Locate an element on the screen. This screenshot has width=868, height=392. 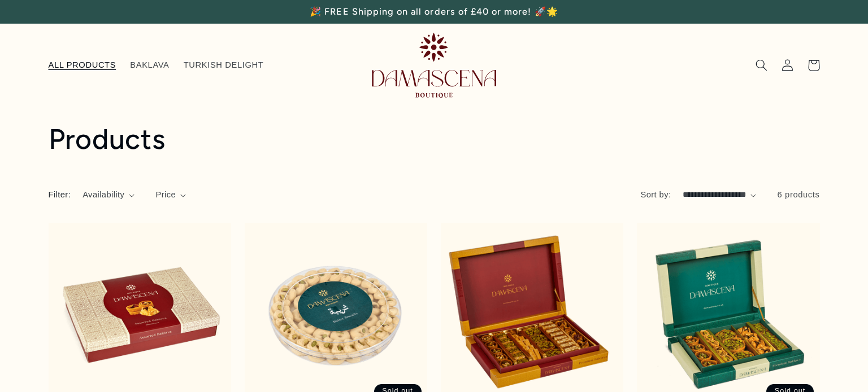
span: TURKISH DELIGHT is located at coordinates (224, 65).